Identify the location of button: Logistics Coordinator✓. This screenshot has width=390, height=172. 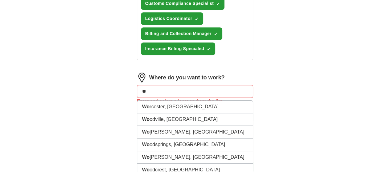
(172, 18).